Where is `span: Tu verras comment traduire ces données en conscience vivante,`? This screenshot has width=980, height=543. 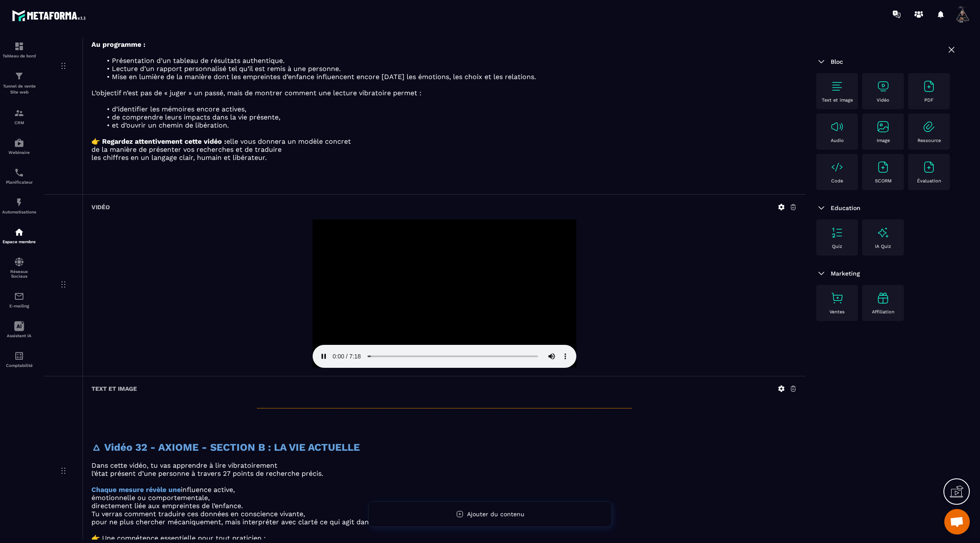 span: Tu verras comment traduire ces données en conscience vivante, is located at coordinates (199, 513).